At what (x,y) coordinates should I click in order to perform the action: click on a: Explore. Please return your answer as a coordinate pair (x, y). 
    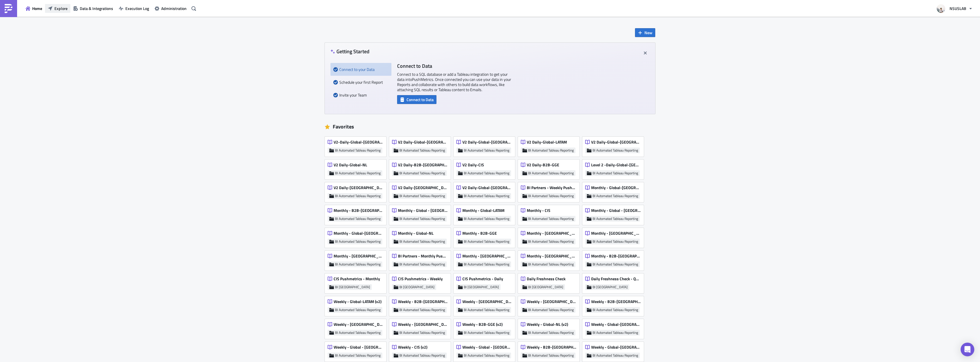
    Looking at the image, I should click on (57, 8).